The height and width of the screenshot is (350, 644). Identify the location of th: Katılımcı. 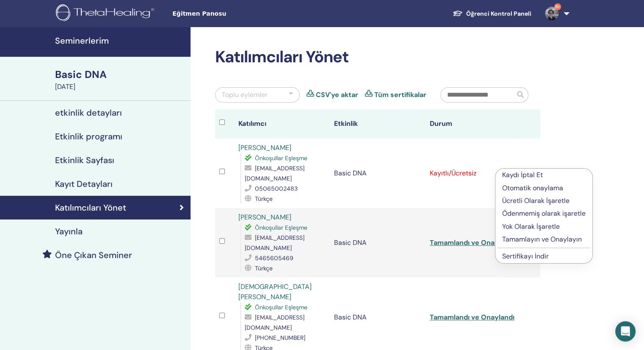
(282, 124).